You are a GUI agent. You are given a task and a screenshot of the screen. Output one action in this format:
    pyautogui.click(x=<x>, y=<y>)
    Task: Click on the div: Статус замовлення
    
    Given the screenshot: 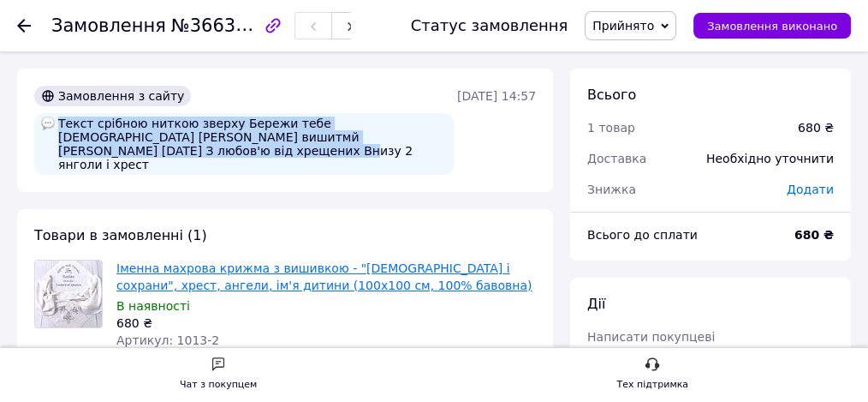 What is the action you would take?
    pyautogui.click(x=490, y=26)
    